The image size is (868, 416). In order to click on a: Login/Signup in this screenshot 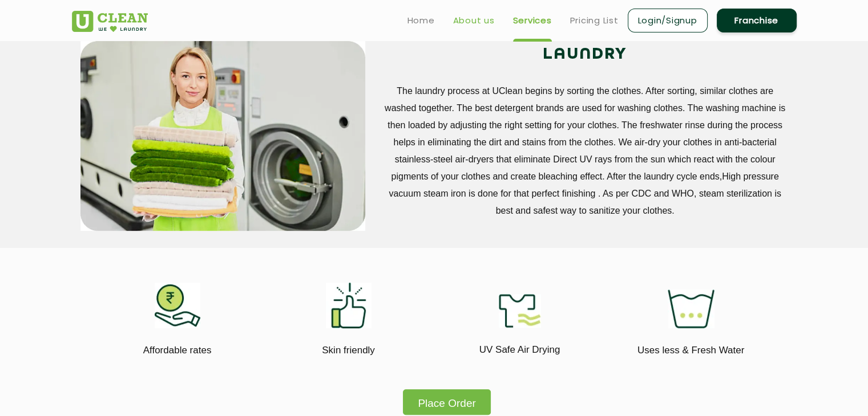, I will do `click(668, 21)`.